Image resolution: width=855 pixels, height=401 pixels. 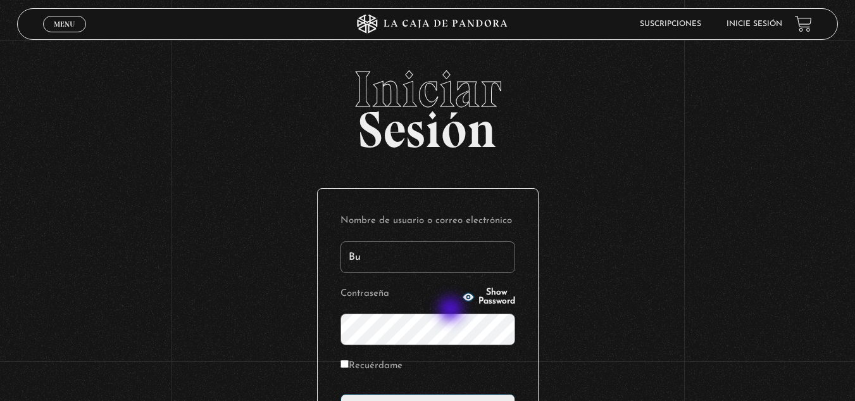 What do you see at coordinates (755, 24) in the screenshot?
I see `a: Inicie sesión` at bounding box center [755, 24].